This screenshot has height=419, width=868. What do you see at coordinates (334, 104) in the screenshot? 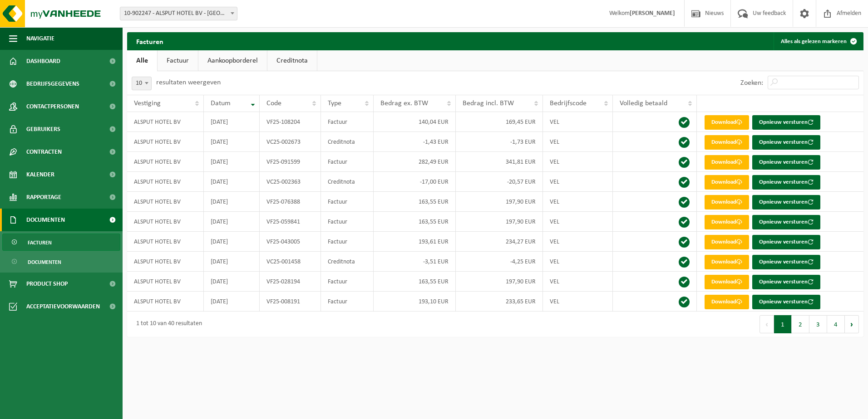
I see `span: Type` at bounding box center [334, 104].